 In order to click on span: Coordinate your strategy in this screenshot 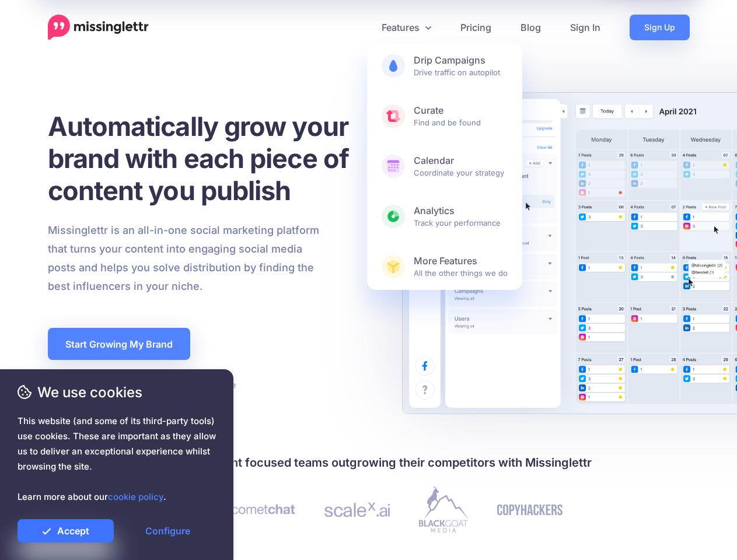, I will do `click(460, 166)`.